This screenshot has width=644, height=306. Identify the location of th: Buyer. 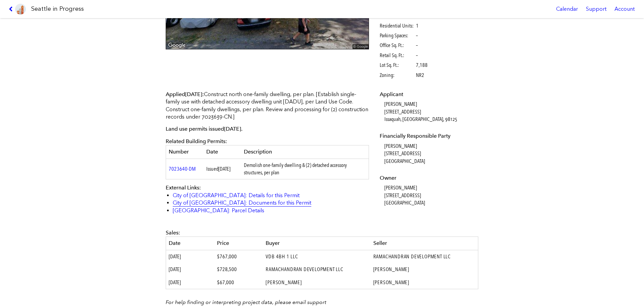
(317, 243).